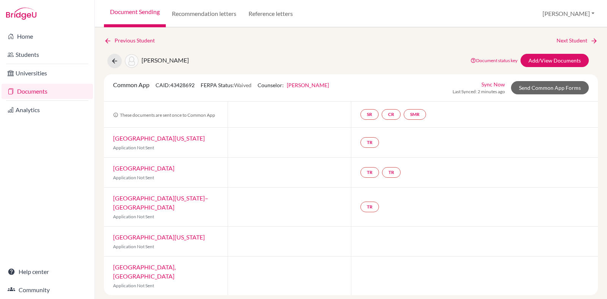  What do you see at coordinates (493, 84) in the screenshot?
I see `a: Sync Now` at bounding box center [493, 84].